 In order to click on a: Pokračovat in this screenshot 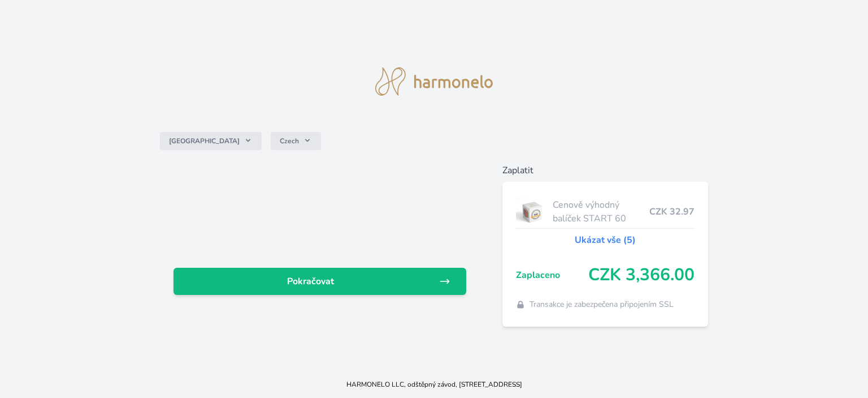, I will do `click(320, 281)`.